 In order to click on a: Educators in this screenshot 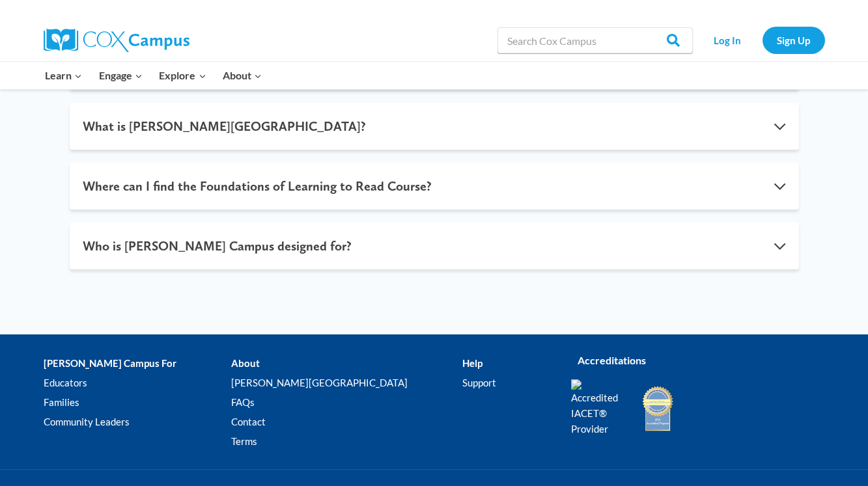, I will do `click(137, 383)`.